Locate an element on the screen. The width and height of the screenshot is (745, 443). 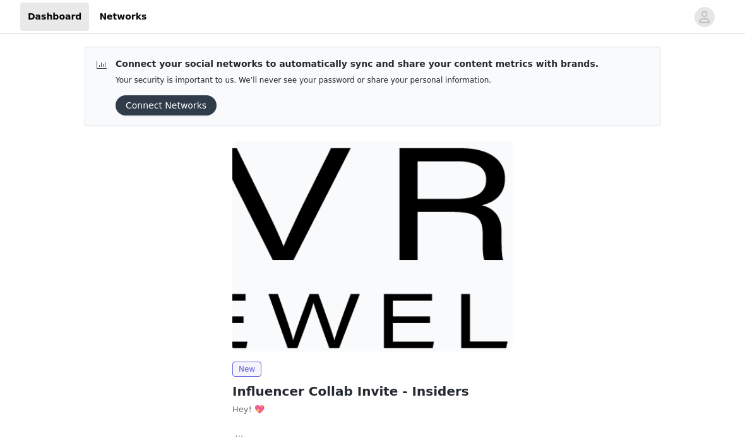
a: Networks is located at coordinates (123, 16).